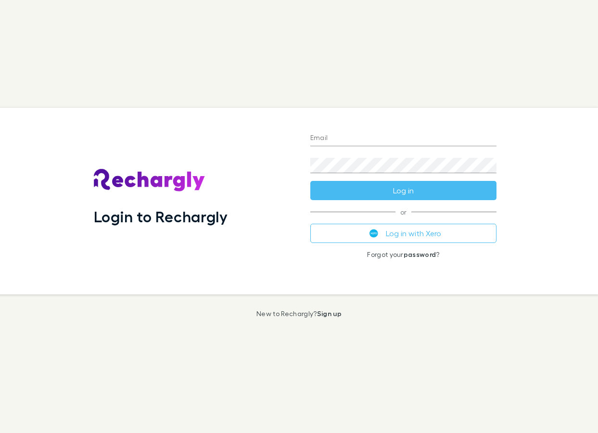  What do you see at coordinates (150, 180) in the screenshot?
I see `img: Rechargly's Logo` at bounding box center [150, 180].